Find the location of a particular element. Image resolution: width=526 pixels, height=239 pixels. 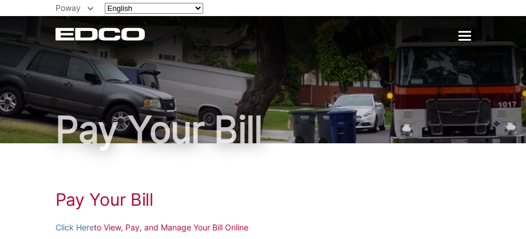

select: Select a language is located at coordinates (154, 8).